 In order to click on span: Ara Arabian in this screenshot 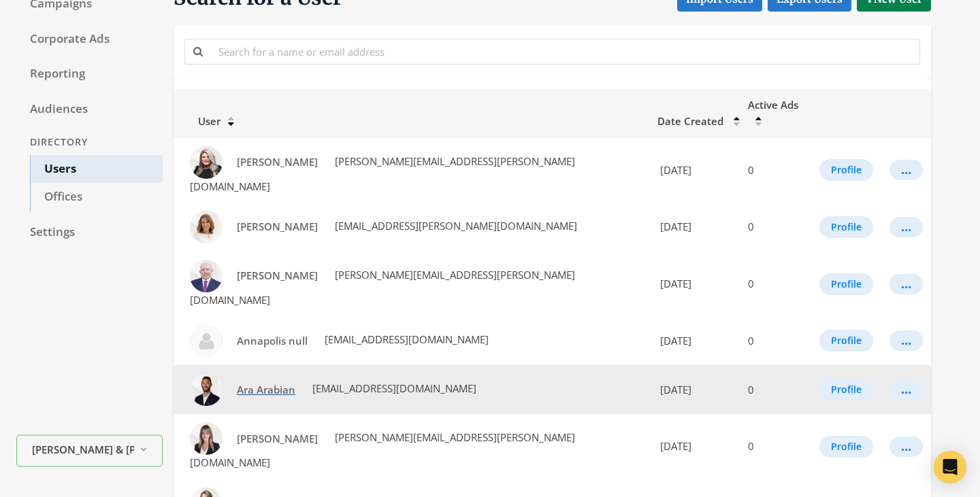, I will do `click(266, 390)`.